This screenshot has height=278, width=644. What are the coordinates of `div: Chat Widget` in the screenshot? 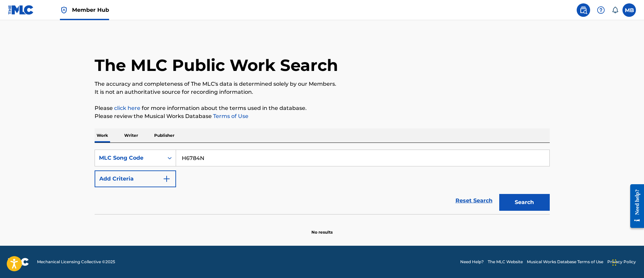 It's located at (627, 262).